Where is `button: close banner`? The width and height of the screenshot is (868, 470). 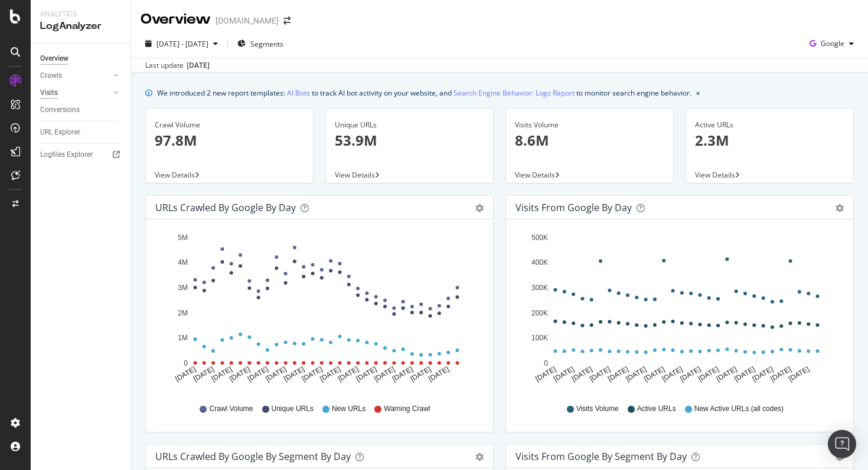 button: close banner is located at coordinates (698, 92).